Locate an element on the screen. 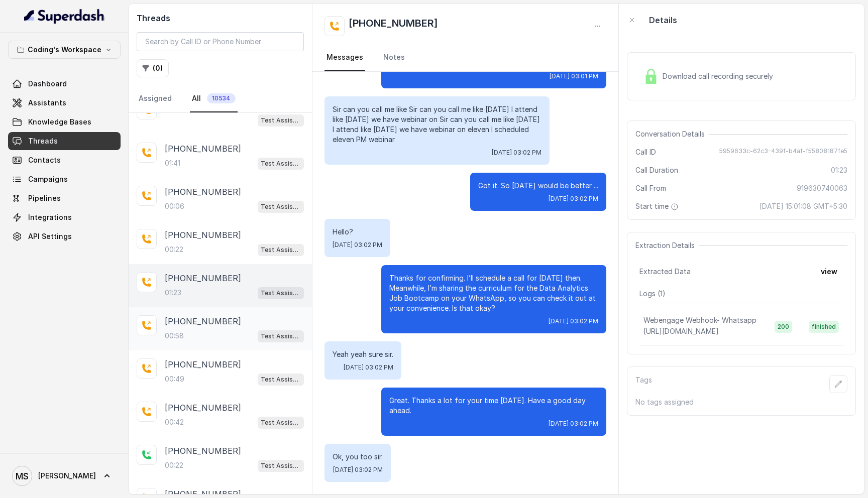  span: Extraction Details is located at coordinates (667, 246).